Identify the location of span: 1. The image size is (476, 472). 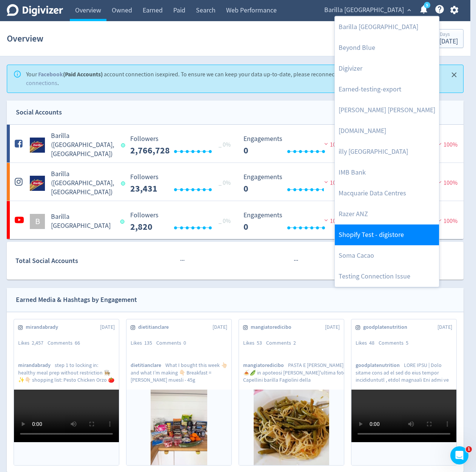
(469, 449).